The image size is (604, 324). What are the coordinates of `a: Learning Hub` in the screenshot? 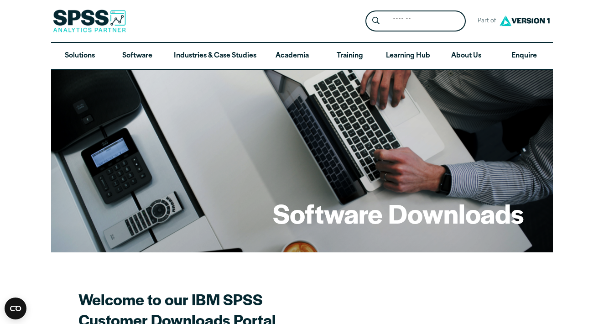 It's located at (408, 56).